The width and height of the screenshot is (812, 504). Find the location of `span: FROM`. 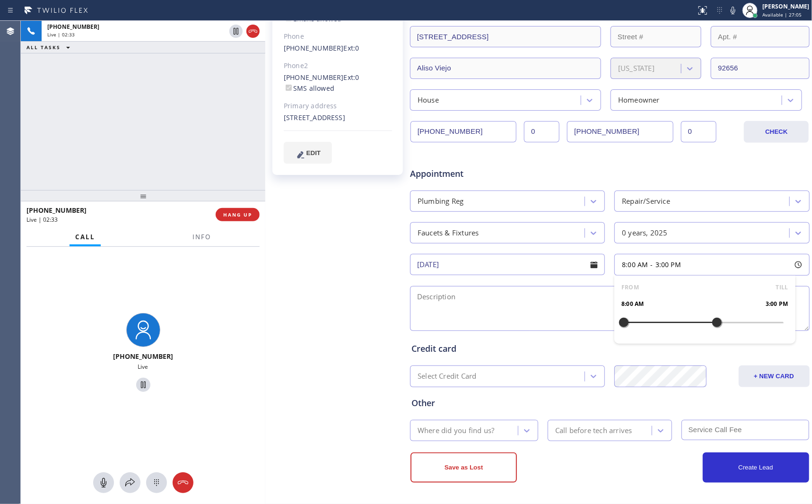

span: FROM is located at coordinates (630, 287).